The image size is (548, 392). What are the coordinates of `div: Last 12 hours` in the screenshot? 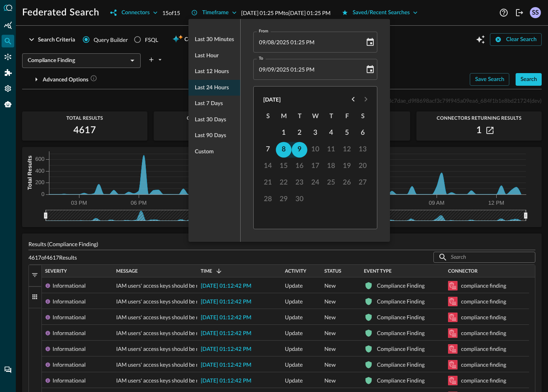 It's located at (215, 72).